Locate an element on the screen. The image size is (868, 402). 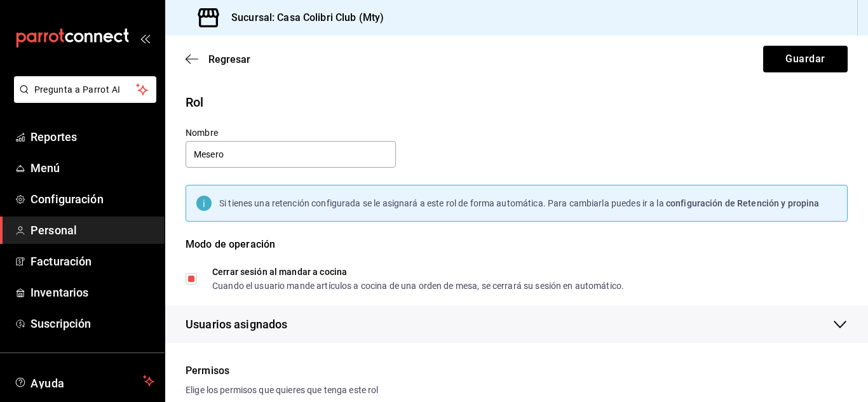
span: Reportes is located at coordinates (92, 137).